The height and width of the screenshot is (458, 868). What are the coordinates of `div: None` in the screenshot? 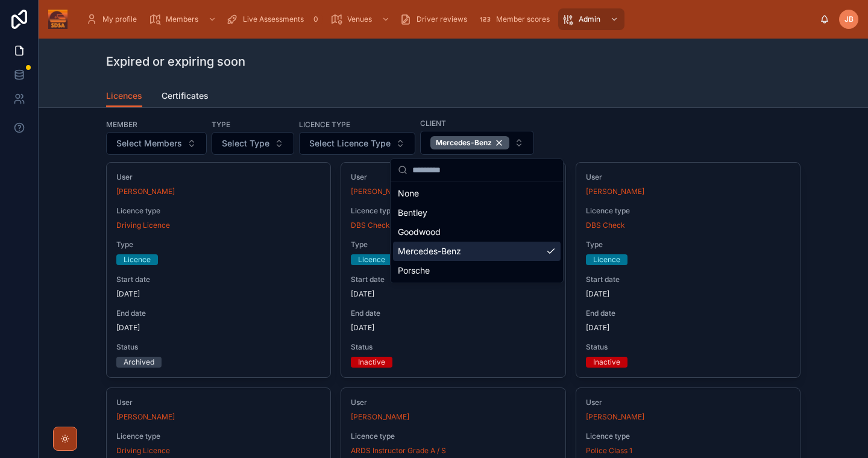 It's located at (477, 194).